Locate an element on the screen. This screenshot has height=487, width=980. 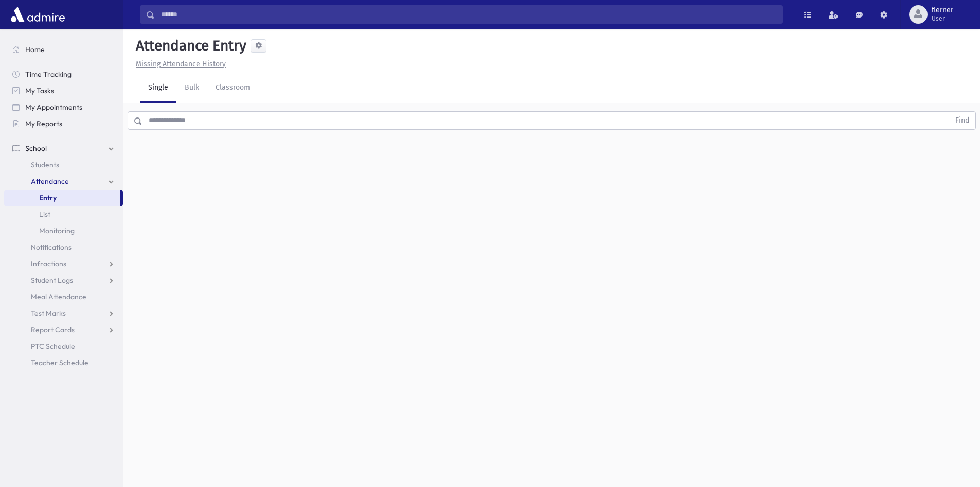
a: Home is located at coordinates (63, 49).